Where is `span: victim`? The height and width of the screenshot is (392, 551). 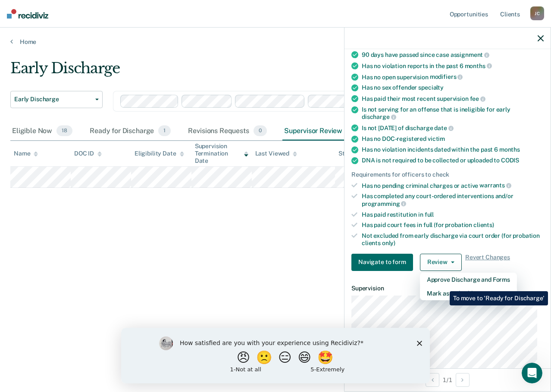 span: victim is located at coordinates (436, 139).